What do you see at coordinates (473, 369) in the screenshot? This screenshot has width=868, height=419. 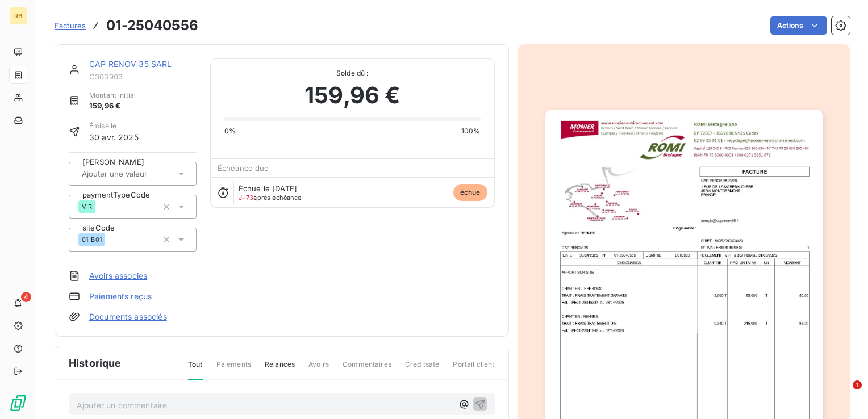 I see `span: Portail client` at bounding box center [473, 369].